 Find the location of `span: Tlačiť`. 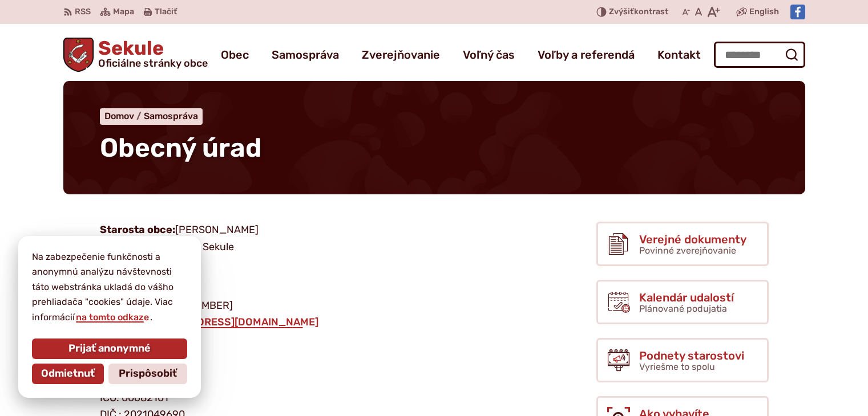

span: Tlačiť is located at coordinates (166, 12).